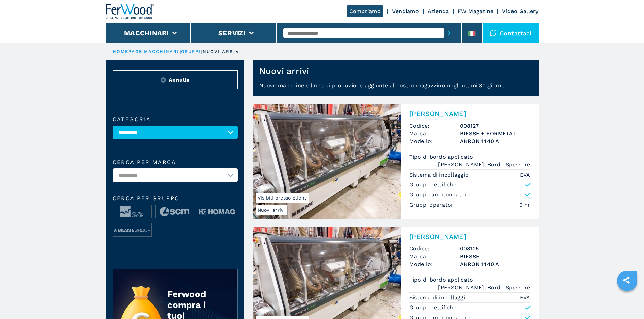 Image resolution: width=644 pixels, height=319 pixels. I want to click on a: FW Magazine, so click(476, 11).